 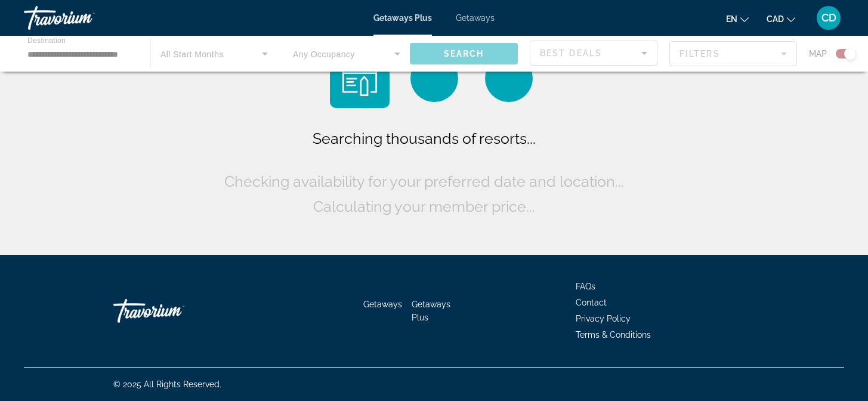 I want to click on span: CD, so click(x=828, y=18).